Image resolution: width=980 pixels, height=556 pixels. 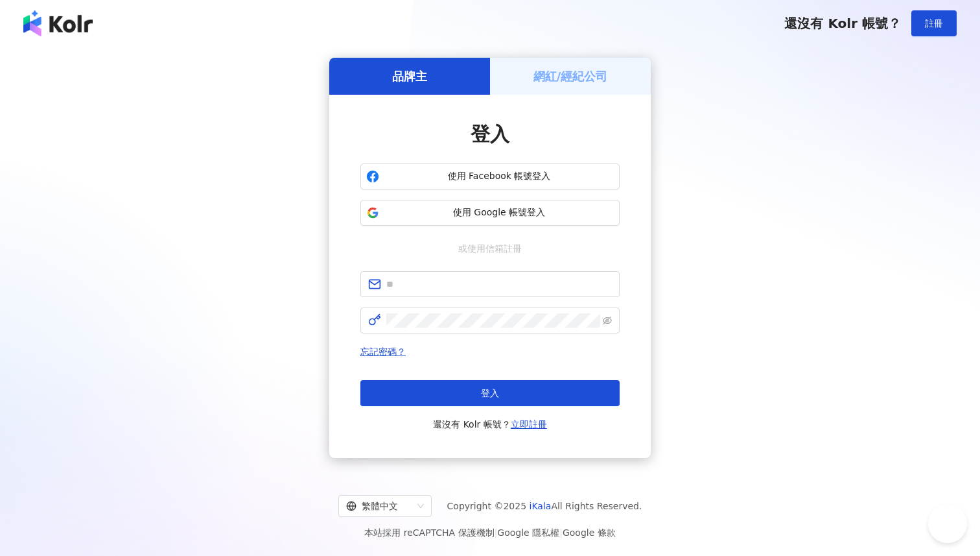 What do you see at coordinates (570, 76) in the screenshot?
I see `h5: 網紅/經紀公司` at bounding box center [570, 76].